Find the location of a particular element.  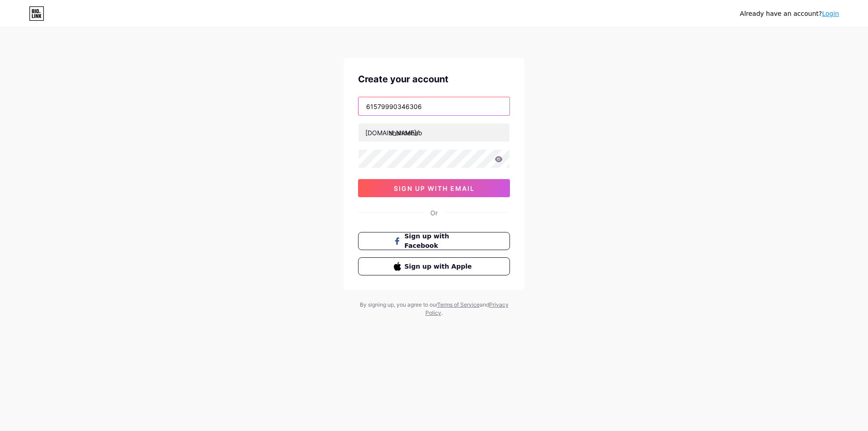

button: Sign up with Apple is located at coordinates (434, 266).